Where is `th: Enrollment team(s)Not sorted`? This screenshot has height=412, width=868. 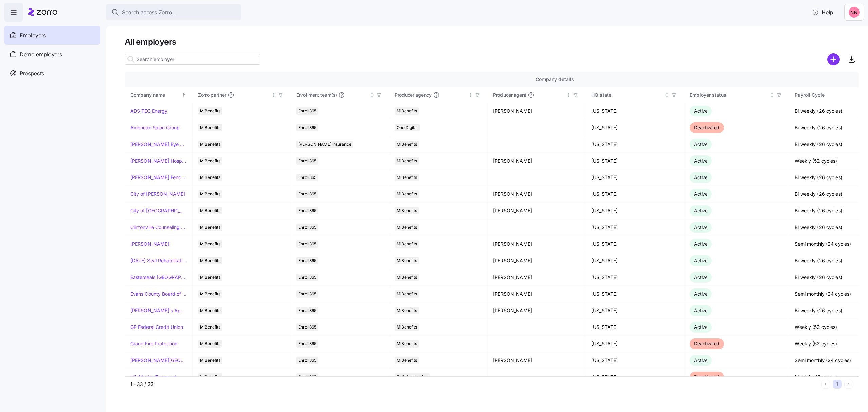
th: Enrollment team(s)Not sorted is located at coordinates (340, 95).